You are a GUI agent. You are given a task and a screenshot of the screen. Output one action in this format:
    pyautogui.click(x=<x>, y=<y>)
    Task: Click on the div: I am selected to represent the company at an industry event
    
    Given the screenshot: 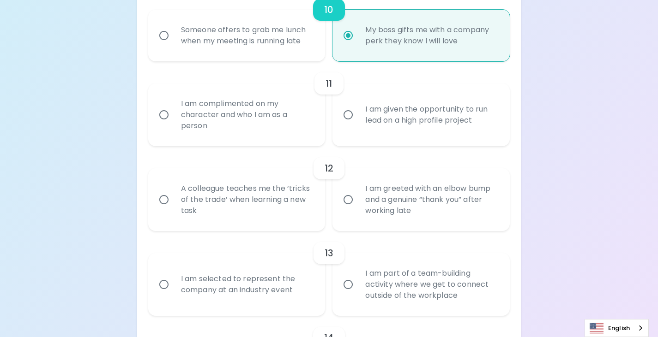 What is the action you would take?
    pyautogui.click(x=247, y=285)
    